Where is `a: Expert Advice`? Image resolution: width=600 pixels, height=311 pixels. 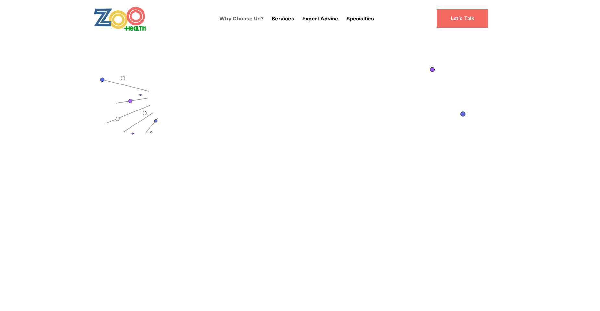
a: Expert Advice is located at coordinates (320, 19).